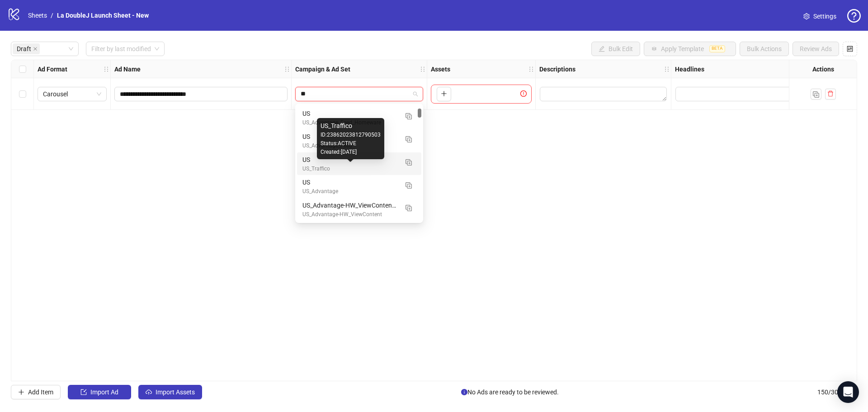 This screenshot has height=412, width=868. What do you see at coordinates (850, 49) in the screenshot?
I see `span: control` at bounding box center [850, 49].